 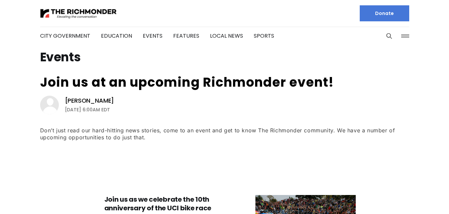 What do you see at coordinates (384, 13) in the screenshot?
I see `a: Donate` at bounding box center [384, 13].